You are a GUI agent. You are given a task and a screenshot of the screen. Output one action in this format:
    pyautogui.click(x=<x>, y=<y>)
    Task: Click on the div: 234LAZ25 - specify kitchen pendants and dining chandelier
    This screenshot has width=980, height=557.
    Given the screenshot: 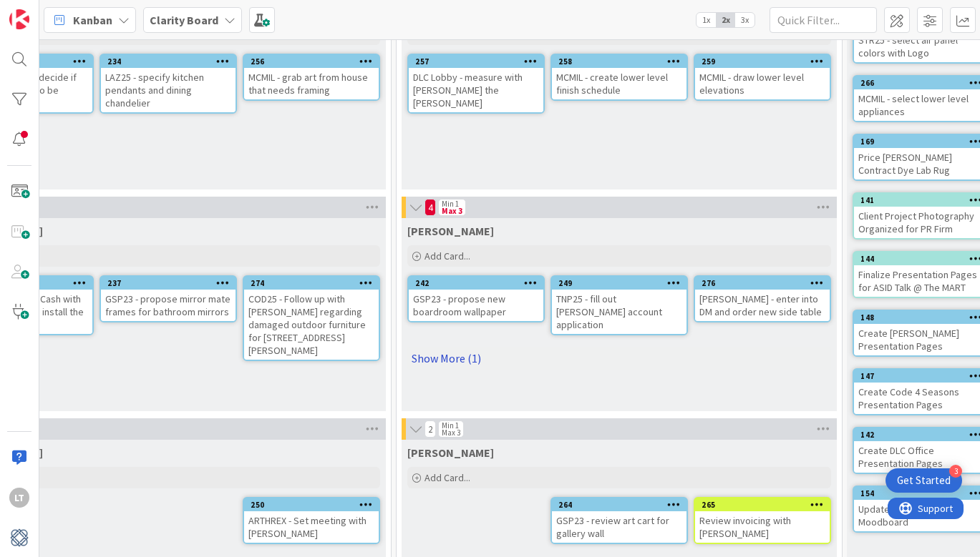 What is the action you would take?
    pyautogui.click(x=168, y=84)
    